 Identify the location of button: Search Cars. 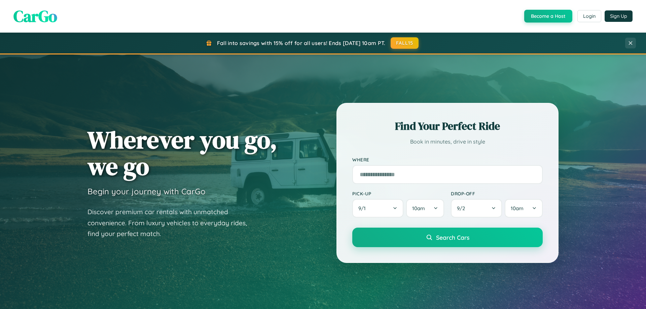
(447, 237).